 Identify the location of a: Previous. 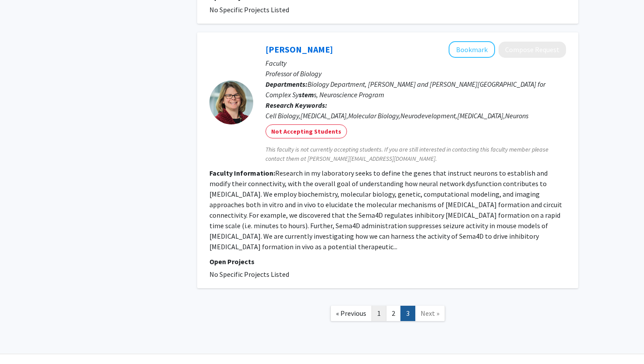
(351, 314).